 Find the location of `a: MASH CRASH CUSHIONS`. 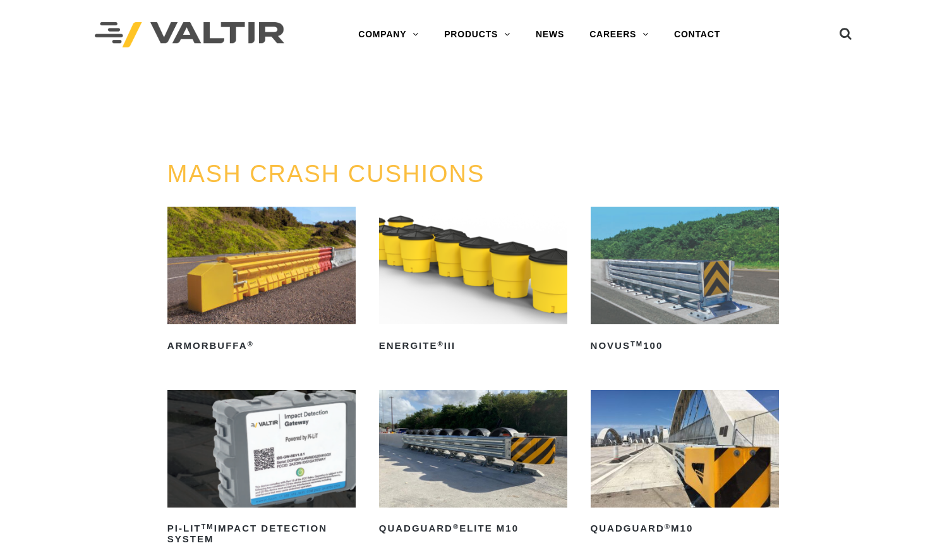

a: MASH CRASH CUSHIONS is located at coordinates (326, 174).